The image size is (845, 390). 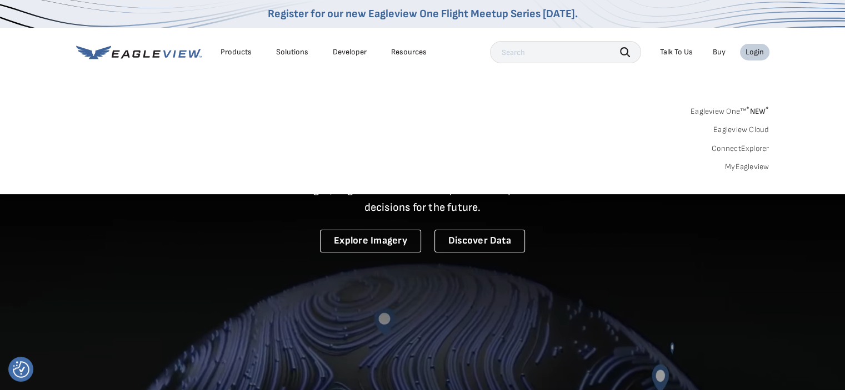 What do you see at coordinates (730, 109) in the screenshot?
I see `a: Eagleview One™*NEW*` at bounding box center [730, 109].